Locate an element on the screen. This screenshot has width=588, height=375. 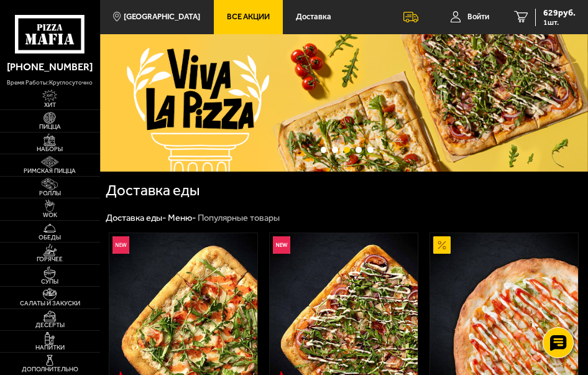
a: Доставка еды- is located at coordinates (135, 217).